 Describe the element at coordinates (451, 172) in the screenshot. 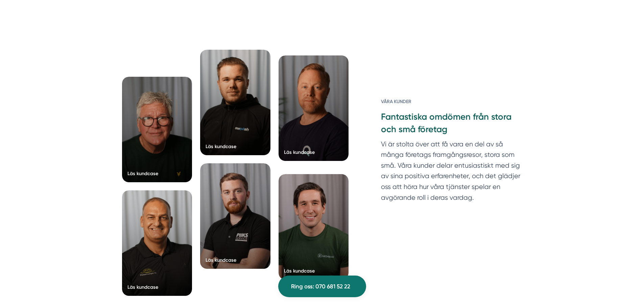

I see `p: Vi är stolta över att få vara en del av så många företags framgångsresor, stora som små. Våra kun...` at that location.